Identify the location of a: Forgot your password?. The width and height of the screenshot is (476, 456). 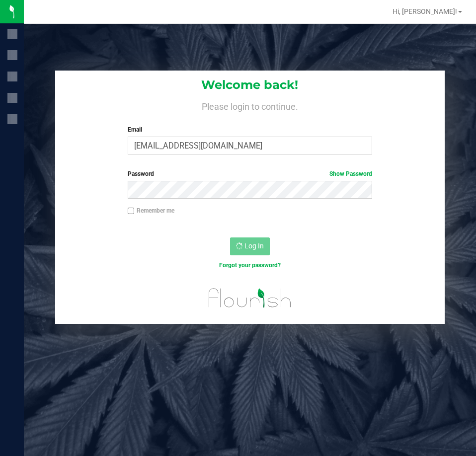
(250, 265).